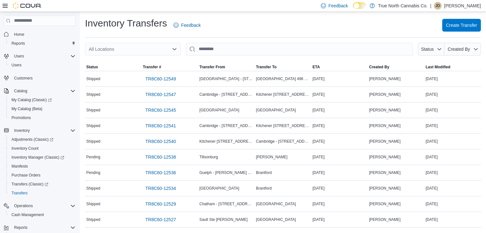 The image size is (486, 233). I want to click on span: Transfers, so click(42, 193).